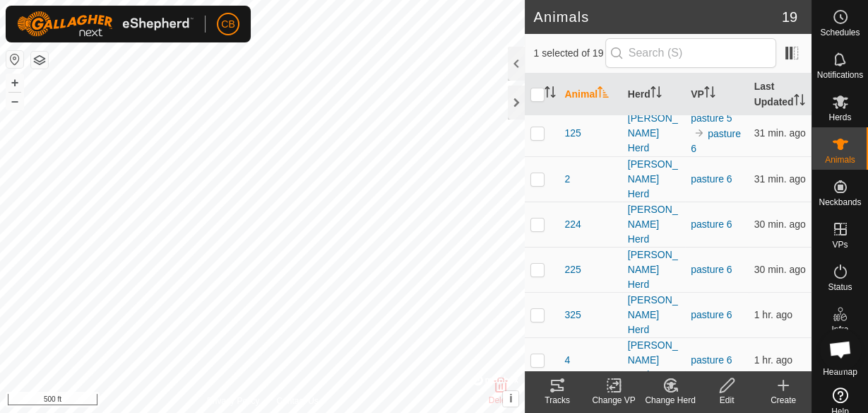  I want to click on span: i, so click(510, 398).